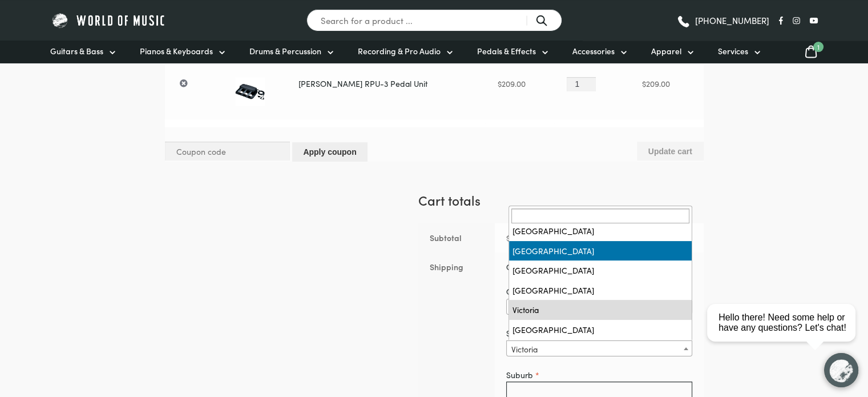 The height and width of the screenshot is (397, 868). Describe the element at coordinates (139, 98) in the screenshot. I see `img: launcher button` at that location.